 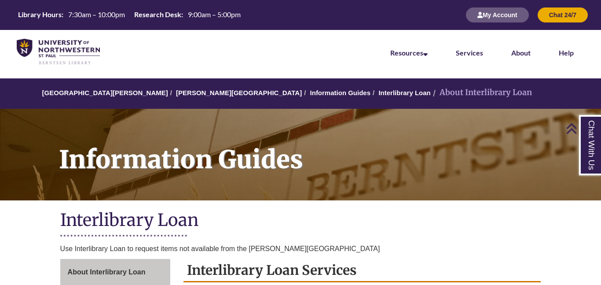 What do you see at coordinates (58, 52) in the screenshot?
I see `img: UNWSP Library Logo` at bounding box center [58, 52].